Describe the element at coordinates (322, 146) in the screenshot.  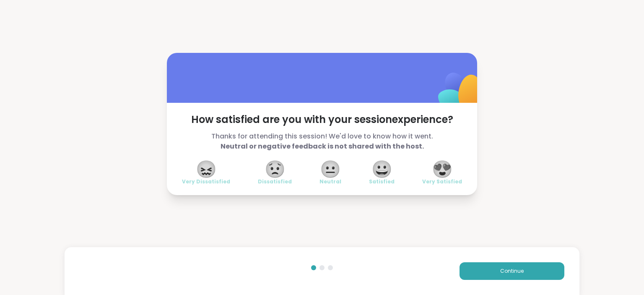
I see `b: Neutral or negative feedback is not shared with the host.` at that location.